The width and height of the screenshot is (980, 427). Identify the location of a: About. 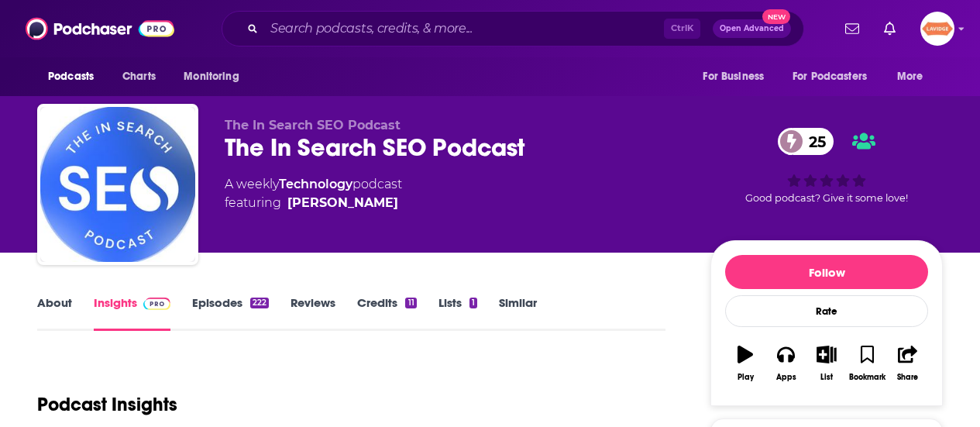
(54, 313).